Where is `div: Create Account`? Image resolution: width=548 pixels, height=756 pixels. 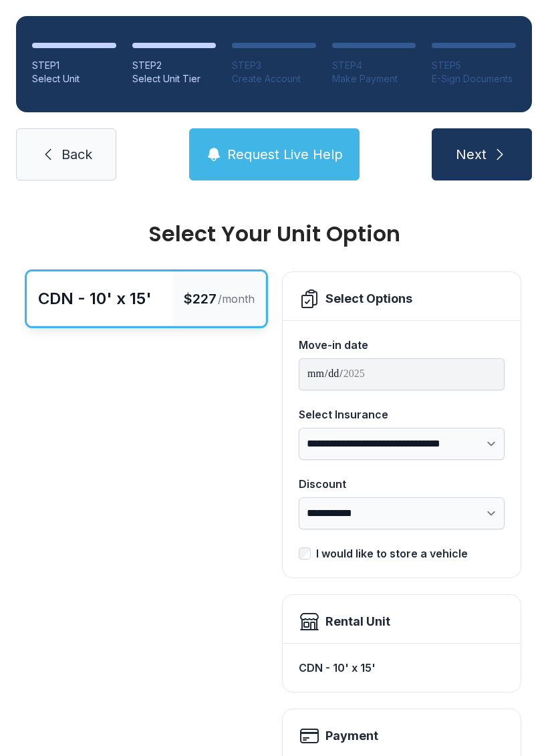 div: Create Account is located at coordinates (274, 79).